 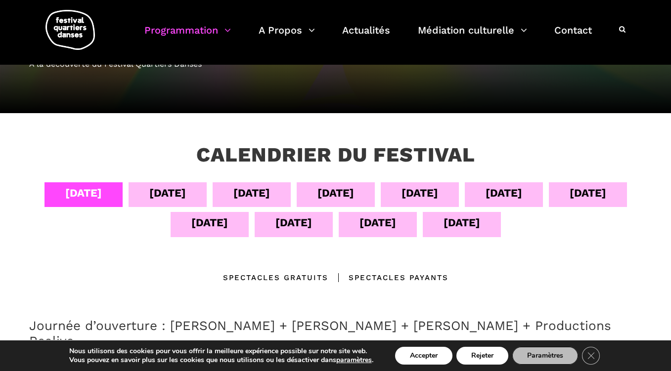 What do you see at coordinates (482, 356) in the screenshot?
I see `button: Rejeter` at bounding box center [482, 356].